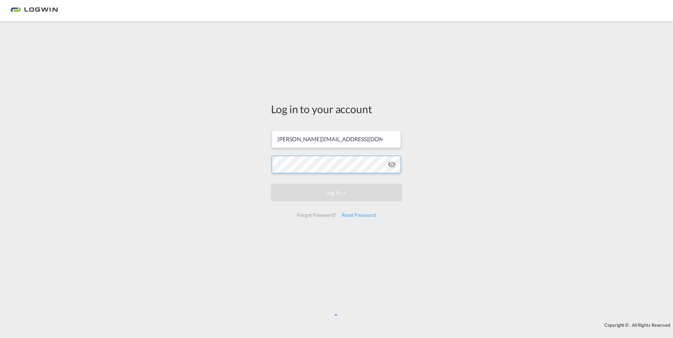 The height and width of the screenshot is (338, 673). I want to click on img: bc73a0e0d8c111efacd525e4c8ad7d32.png, so click(34, 11).